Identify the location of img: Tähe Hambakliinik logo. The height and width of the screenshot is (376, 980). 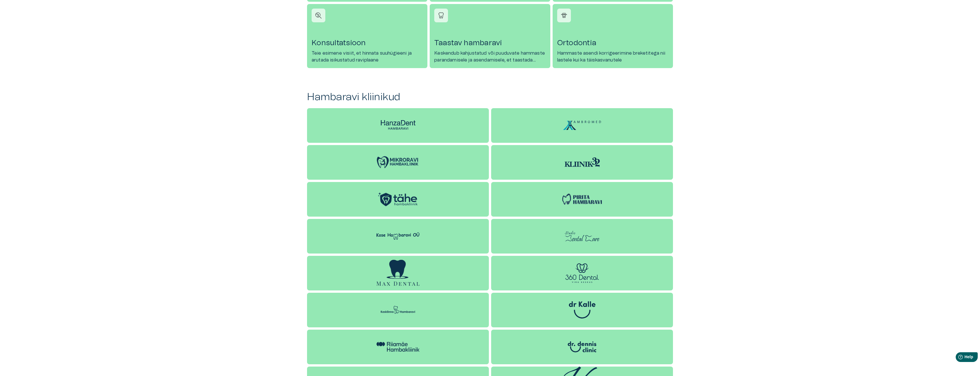
(398, 199).